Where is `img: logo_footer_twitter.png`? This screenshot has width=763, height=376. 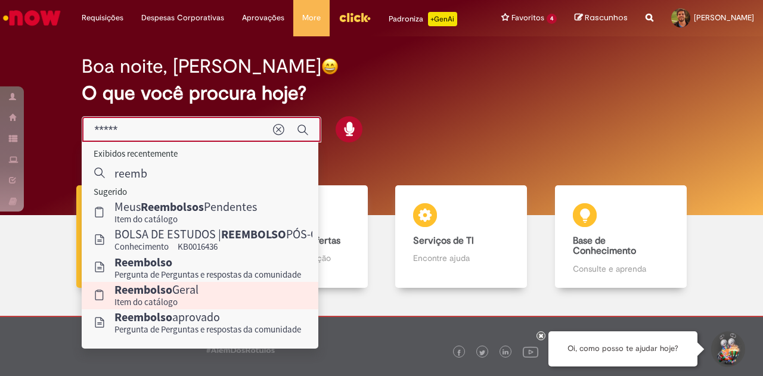
img: logo_footer_twitter.png is located at coordinates (482, 353).